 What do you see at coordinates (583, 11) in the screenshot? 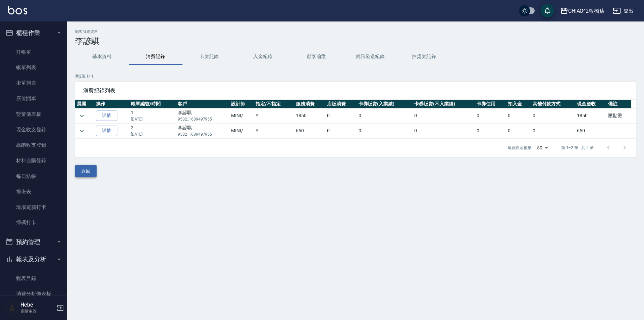
I see `button: CHIAO^2板橋店` at bounding box center [583, 11].